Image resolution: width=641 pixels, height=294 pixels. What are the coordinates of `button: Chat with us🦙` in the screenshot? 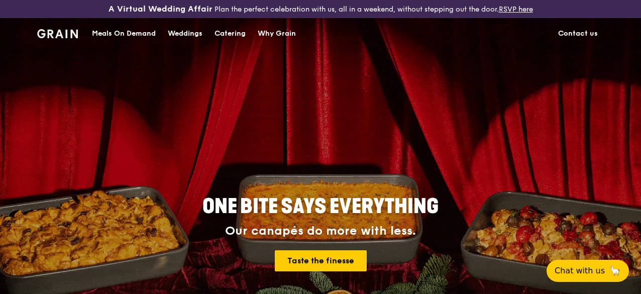 It's located at (588, 271).